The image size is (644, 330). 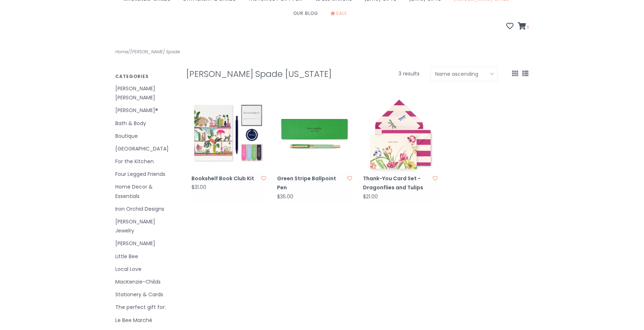 What do you see at coordinates (285, 196) in the screenshot?
I see `div: $35.00` at bounding box center [285, 196].